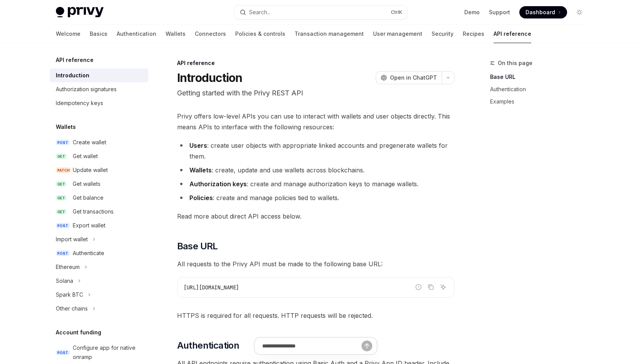  What do you see at coordinates (580, 12) in the screenshot?
I see `button: Toggle dark mode` at bounding box center [580, 12].